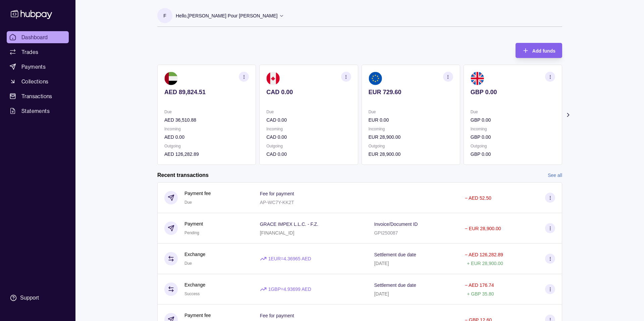 The height and width of the screenshot is (321, 644). I want to click on img: eu, so click(375, 78).